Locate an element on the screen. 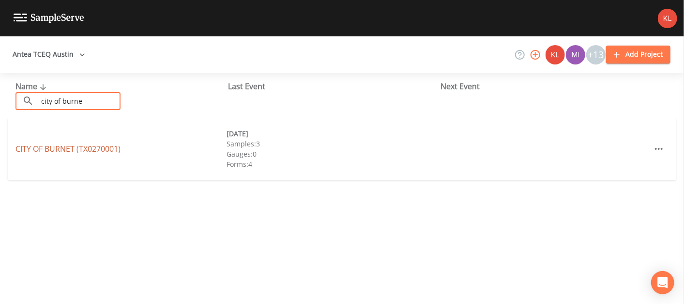  button: Add Project is located at coordinates (638, 54).